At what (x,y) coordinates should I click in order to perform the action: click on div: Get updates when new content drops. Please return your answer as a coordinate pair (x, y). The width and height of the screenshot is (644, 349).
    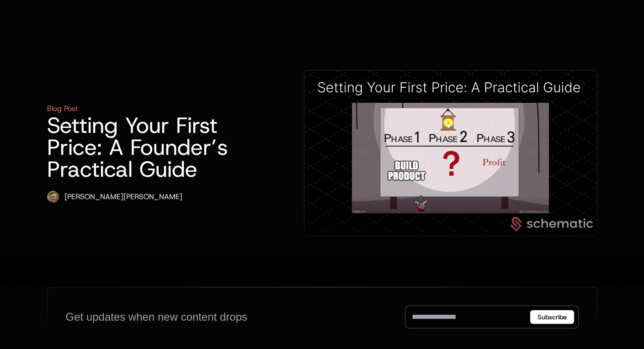
    Looking at the image, I should click on (157, 317).